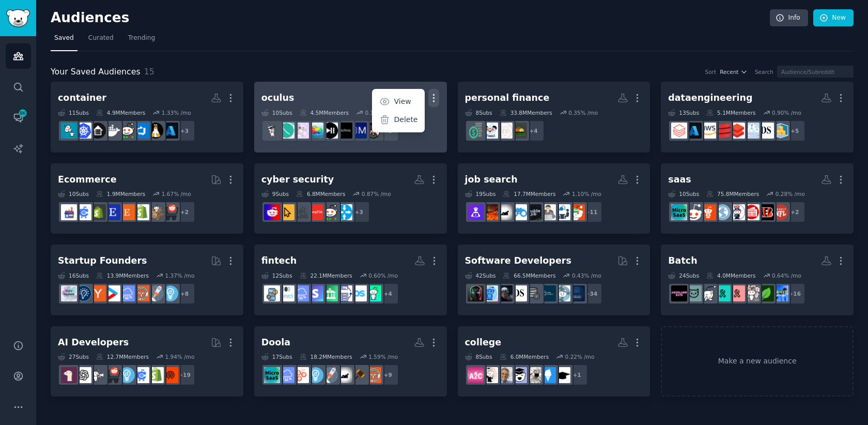 This screenshot has height=425, width=868. What do you see at coordinates (490, 212) in the screenshot?
I see `img: recruitinghell` at bounding box center [490, 212].